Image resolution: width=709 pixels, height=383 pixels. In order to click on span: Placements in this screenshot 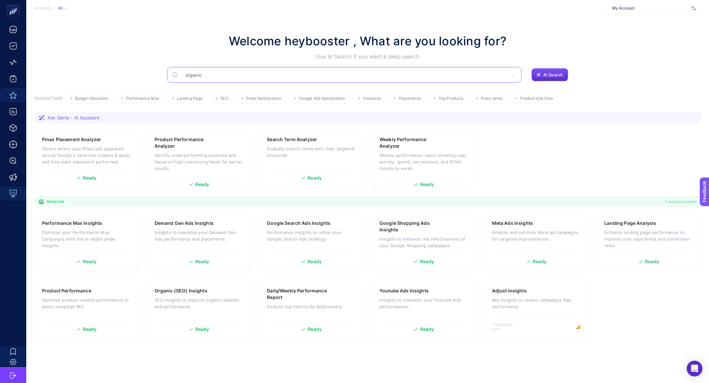, I will do `click(409, 98)`.